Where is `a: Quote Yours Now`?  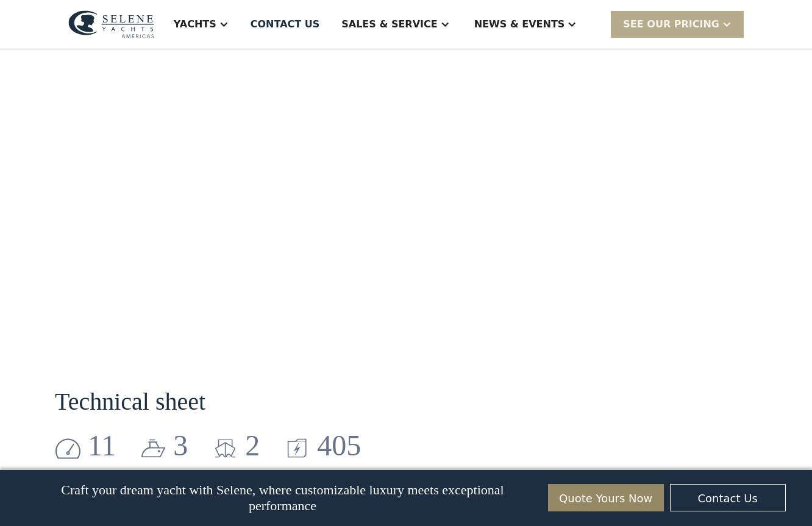
a: Quote Yours Now is located at coordinates (606, 498).